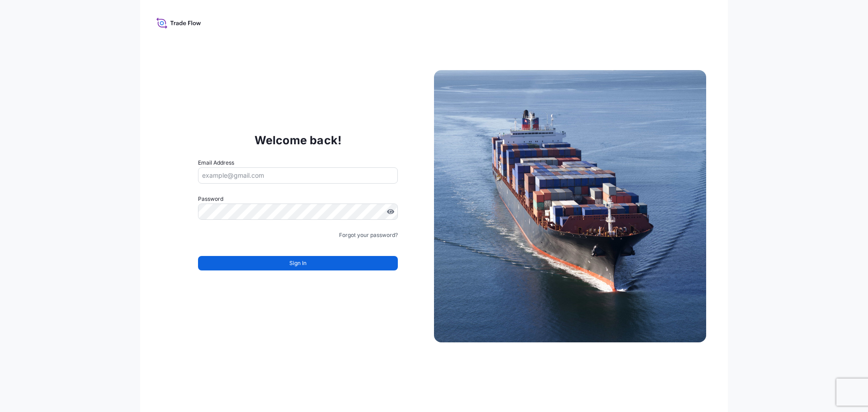 This screenshot has width=868, height=412. Describe the element at coordinates (216, 163) in the screenshot. I see `label: Email Address` at that location.